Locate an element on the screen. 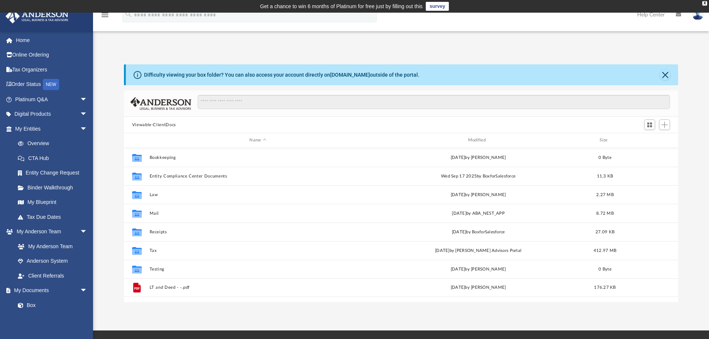 This screenshot has height=339, width=709. button: Bookkeeping is located at coordinates (257, 157).